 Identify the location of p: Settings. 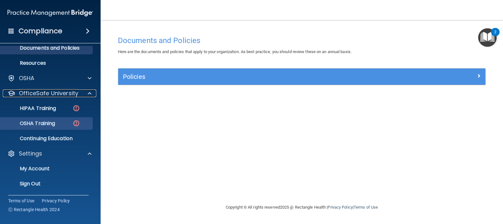
(31, 154).